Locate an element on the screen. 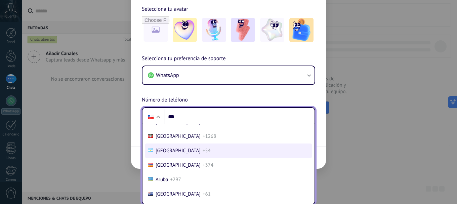 The image size is (457, 204). span: +1268 is located at coordinates (209, 136).